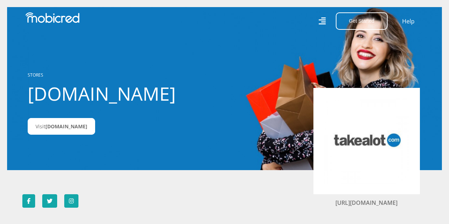 The width and height of the screenshot is (449, 224). Describe the element at coordinates (50, 201) in the screenshot. I see `a: Follow Takealot.credit on Twitter` at that location.